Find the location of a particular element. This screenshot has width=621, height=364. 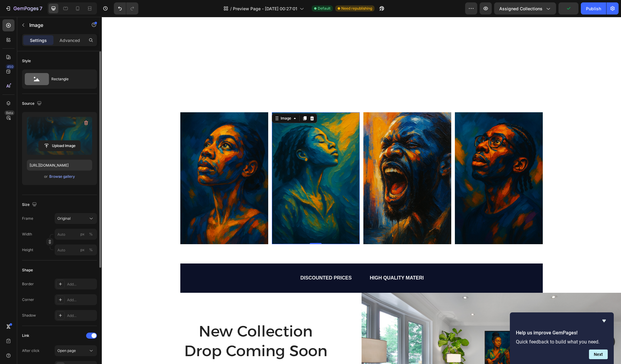

span: Original is located at coordinates (64, 219).